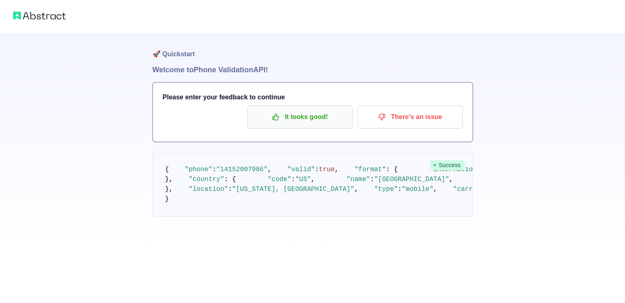 This screenshot has width=625, height=303. I want to click on h1: 🚀 Quickstart, so click(313, 48).